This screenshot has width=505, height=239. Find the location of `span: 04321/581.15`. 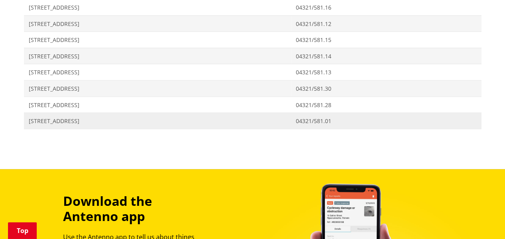

span: 04321/581.15 is located at coordinates (386, 40).